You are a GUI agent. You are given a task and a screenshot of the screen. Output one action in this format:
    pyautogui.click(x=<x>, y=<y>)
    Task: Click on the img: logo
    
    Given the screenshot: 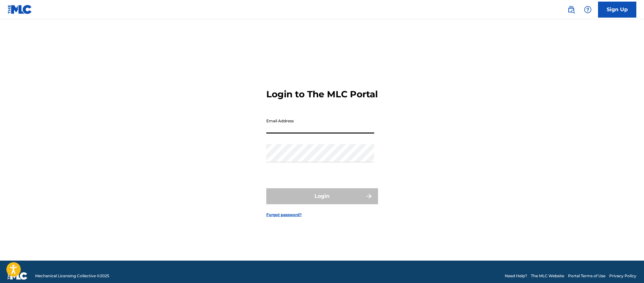 What is the action you would take?
    pyautogui.click(x=17, y=275)
    